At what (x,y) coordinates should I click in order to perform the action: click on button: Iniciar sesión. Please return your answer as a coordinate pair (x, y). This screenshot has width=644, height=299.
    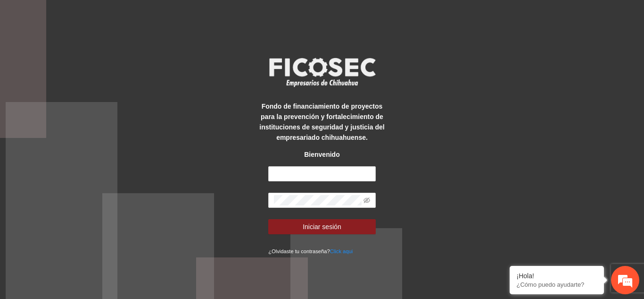
    Looking at the image, I should click on (322, 227).